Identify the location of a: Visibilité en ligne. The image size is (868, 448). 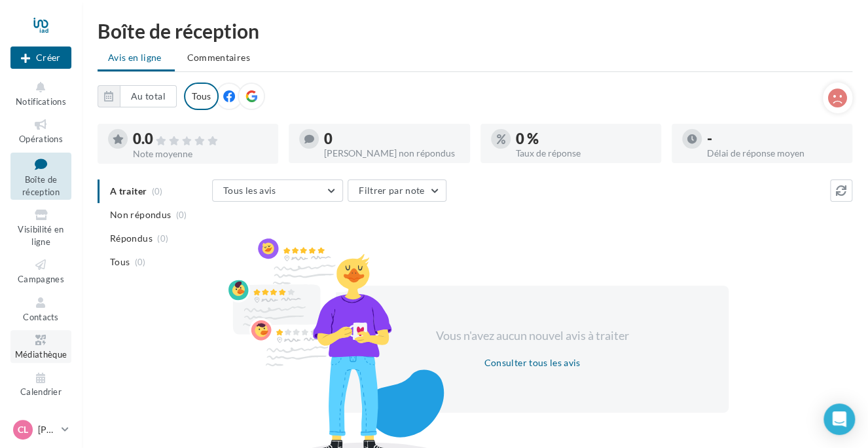
(41, 227).